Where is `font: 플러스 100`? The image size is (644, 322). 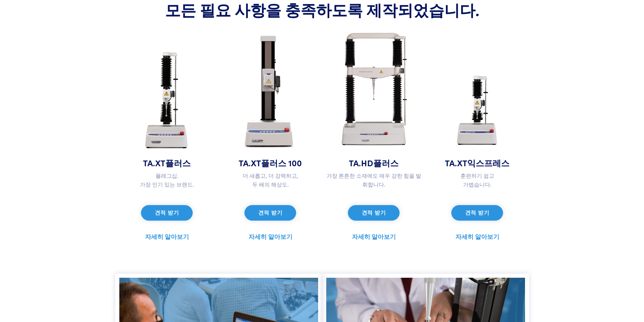 font: 플러스 100 is located at coordinates (281, 162).